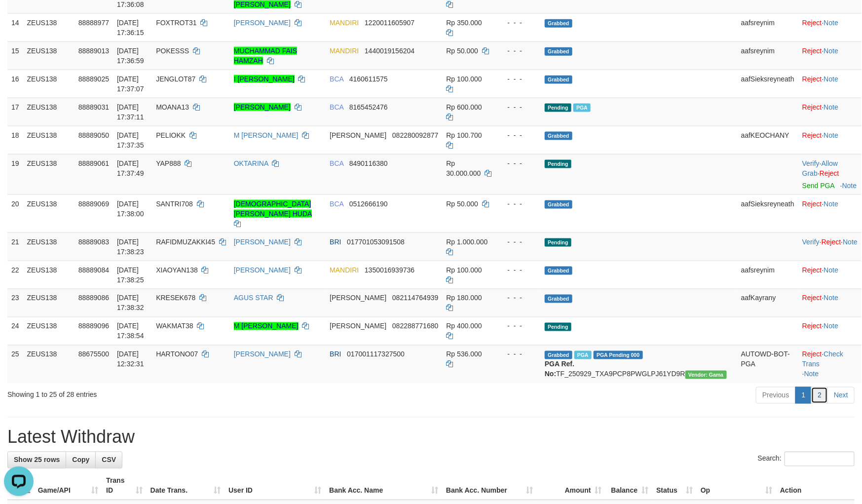  I want to click on h1: Latest Withdraw, so click(431, 437).